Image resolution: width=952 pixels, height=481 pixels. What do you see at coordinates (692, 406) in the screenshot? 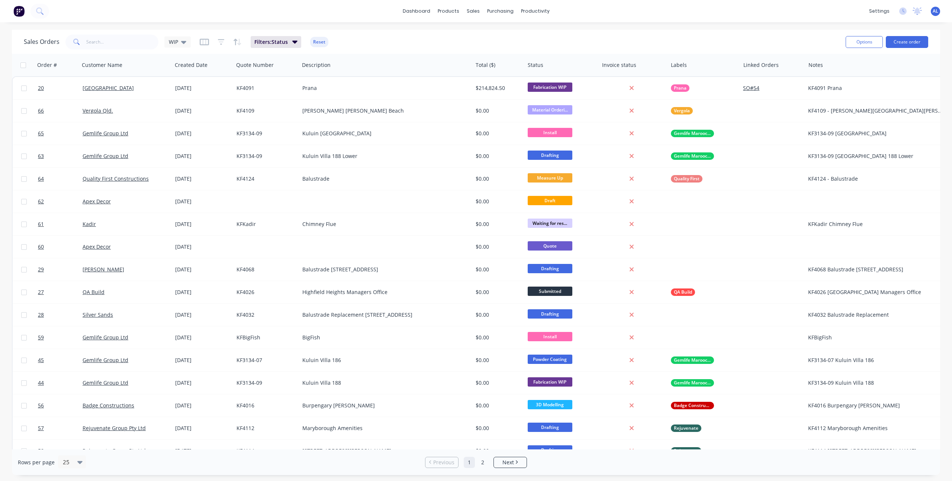
I see `button: Badge Constructions` at bounding box center [692, 406].